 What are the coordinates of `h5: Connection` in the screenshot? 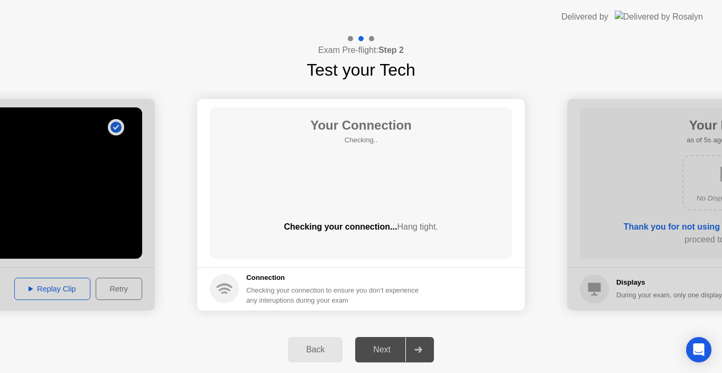 It's located at (336, 277).